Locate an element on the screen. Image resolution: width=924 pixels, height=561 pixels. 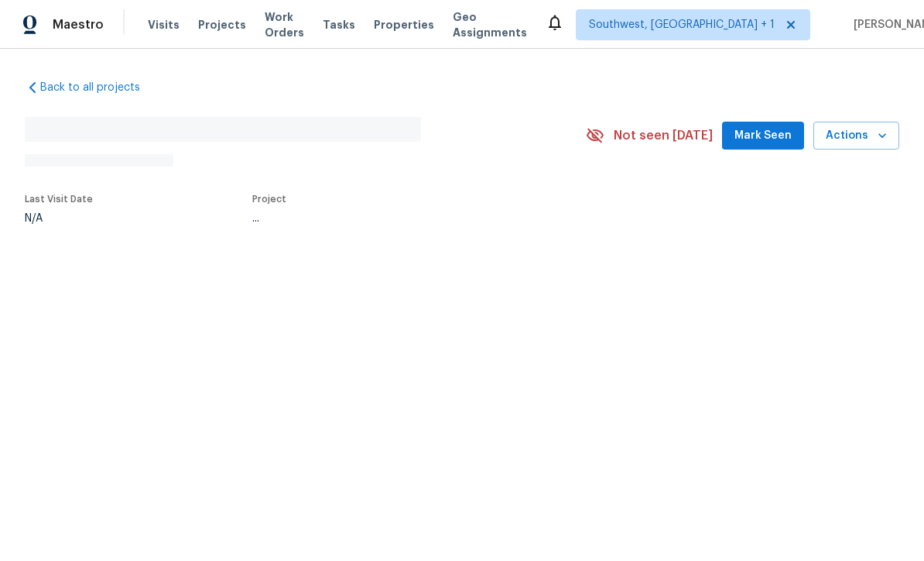
span: Visits is located at coordinates (163, 25).